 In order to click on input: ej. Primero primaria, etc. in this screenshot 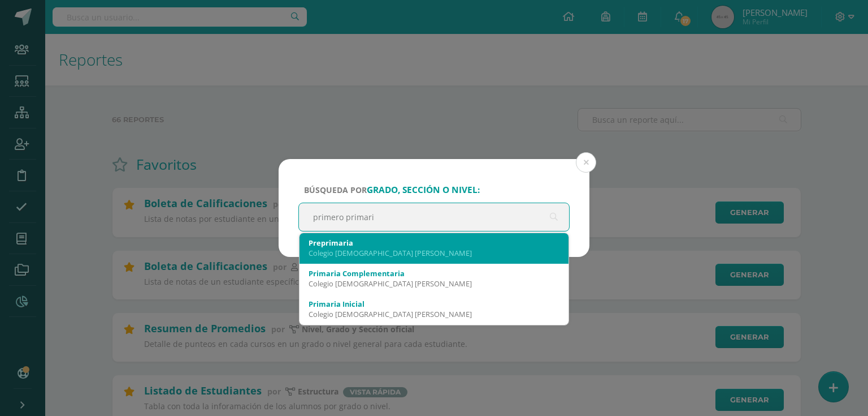, I will do `click(434, 216)`.